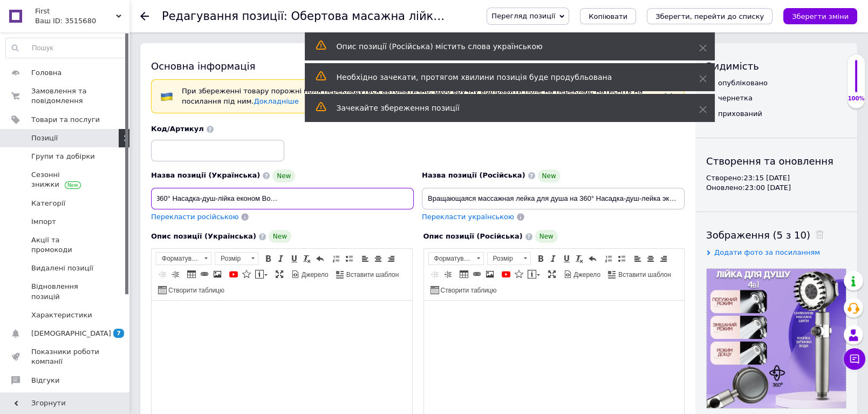 The height and width of the screenshot is (414, 868). What do you see at coordinates (65, 291) in the screenshot?
I see `span: Відновлення позицій` at bounding box center [65, 291].